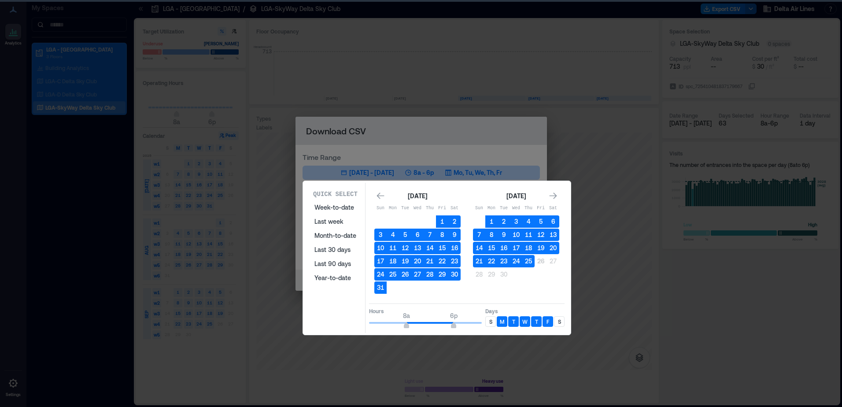 This screenshot has width=842, height=407. I want to click on button: Go to next month, so click(553, 196).